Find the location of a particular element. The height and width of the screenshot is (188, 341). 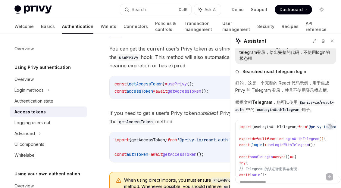

code: getAccessToken is located at coordinates (136, 122).